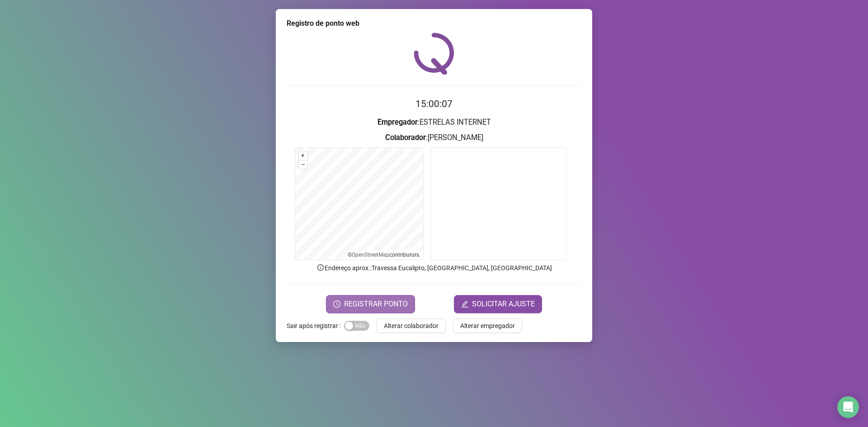  What do you see at coordinates (315, 326) in the screenshot?
I see `label: Sair após registrar` at bounding box center [315, 326].